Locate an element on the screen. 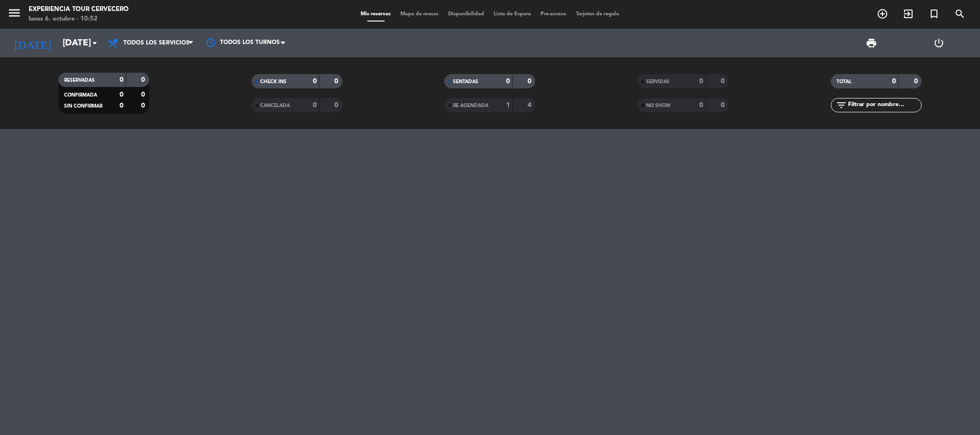 The image size is (980, 435). span: Todos los servicios is located at coordinates (156, 43).